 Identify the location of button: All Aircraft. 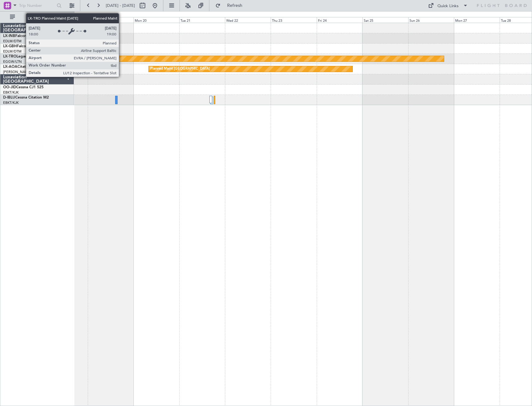
(37, 17).